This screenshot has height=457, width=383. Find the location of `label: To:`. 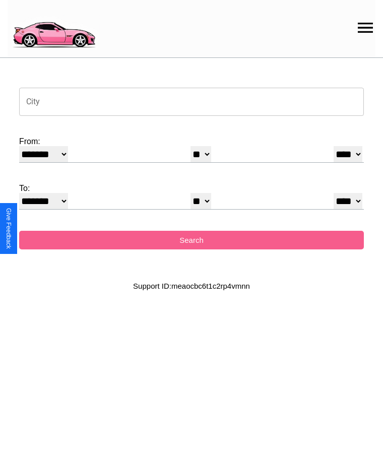

label: To: is located at coordinates (191, 188).